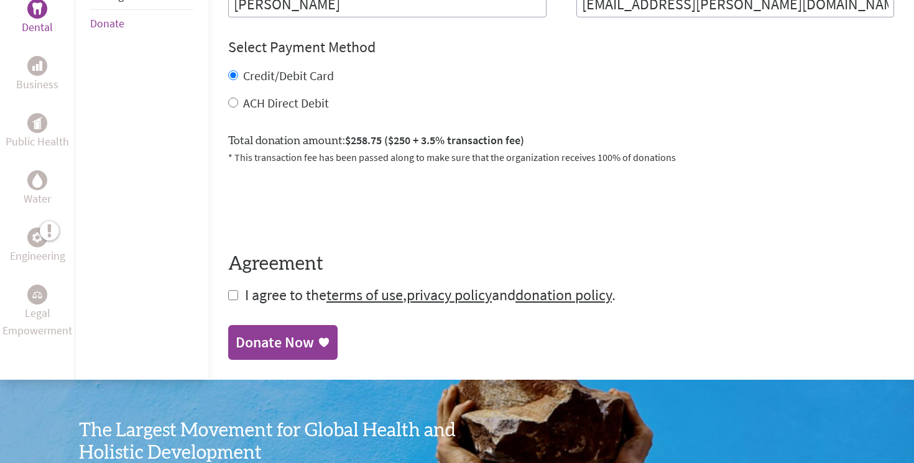 This screenshot has width=914, height=463. Describe the element at coordinates (37, 295) in the screenshot. I see `img: Legal Empowerment` at that location.